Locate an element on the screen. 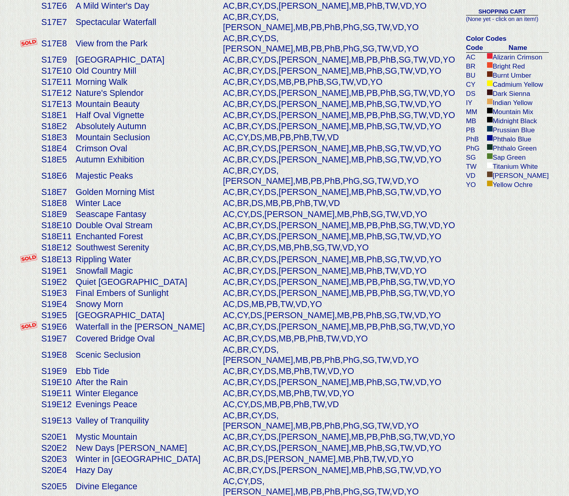 The height and width of the screenshot is (496, 569). td: S18E9 is located at coordinates (56, 214).